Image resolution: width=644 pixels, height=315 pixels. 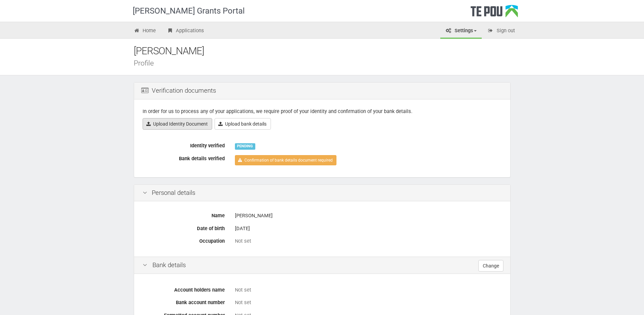 I want to click on div: Te Pou Logo, so click(x=494, y=13).